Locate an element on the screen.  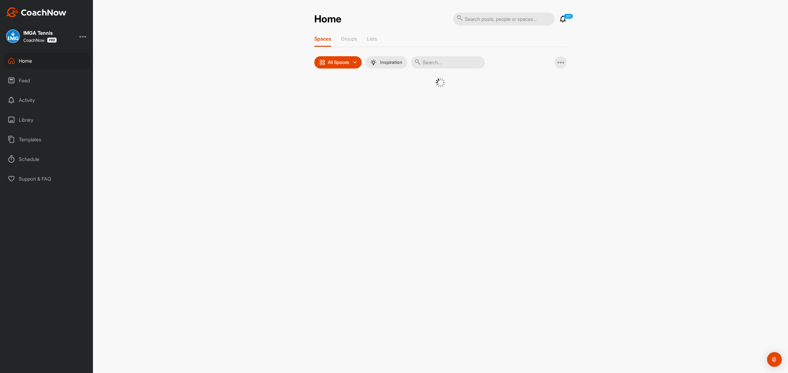
div: IMGA Tennis is located at coordinates (40, 33).